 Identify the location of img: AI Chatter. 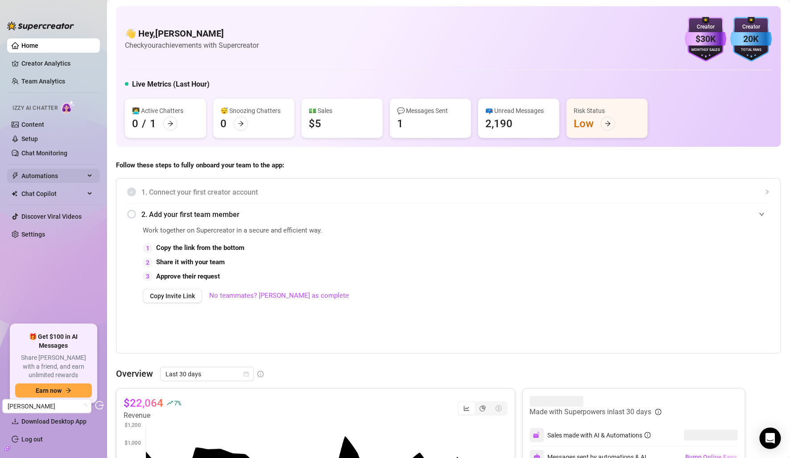
(68, 107).